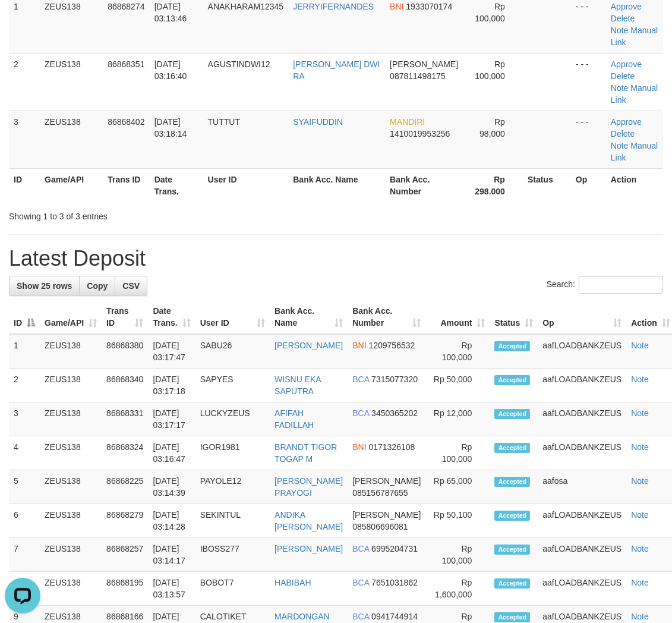  I want to click on span: Copy 085156787655 to clipboard, so click(379, 493).